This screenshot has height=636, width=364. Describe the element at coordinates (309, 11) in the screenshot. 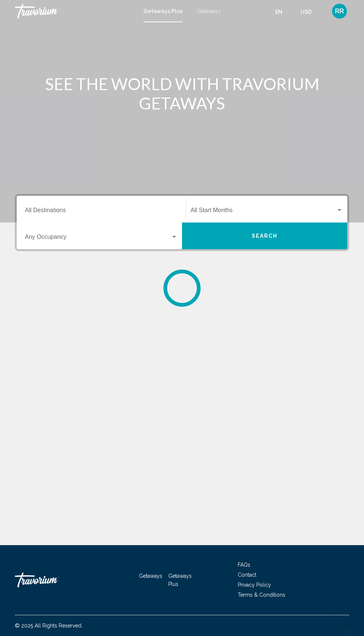

I see `button: Change currency` at that location.